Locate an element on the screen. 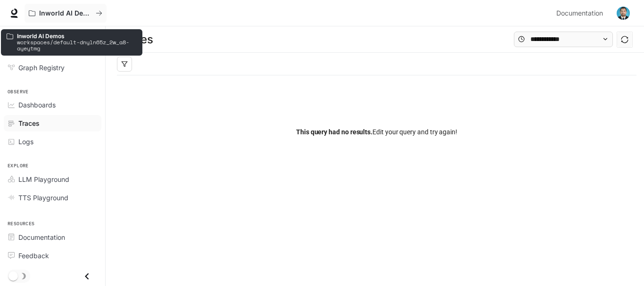  span: LLM Playground is located at coordinates (44, 179).